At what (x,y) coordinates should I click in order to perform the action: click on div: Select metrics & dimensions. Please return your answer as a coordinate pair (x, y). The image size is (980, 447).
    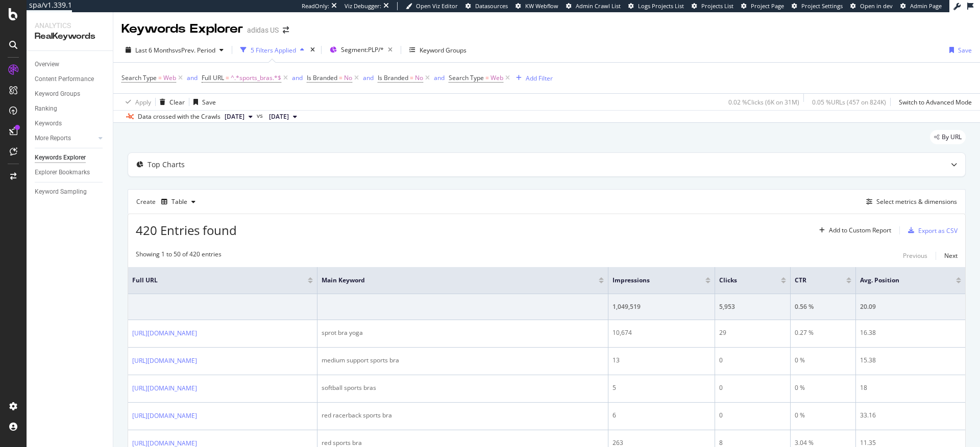
    Looking at the image, I should click on (917, 201).